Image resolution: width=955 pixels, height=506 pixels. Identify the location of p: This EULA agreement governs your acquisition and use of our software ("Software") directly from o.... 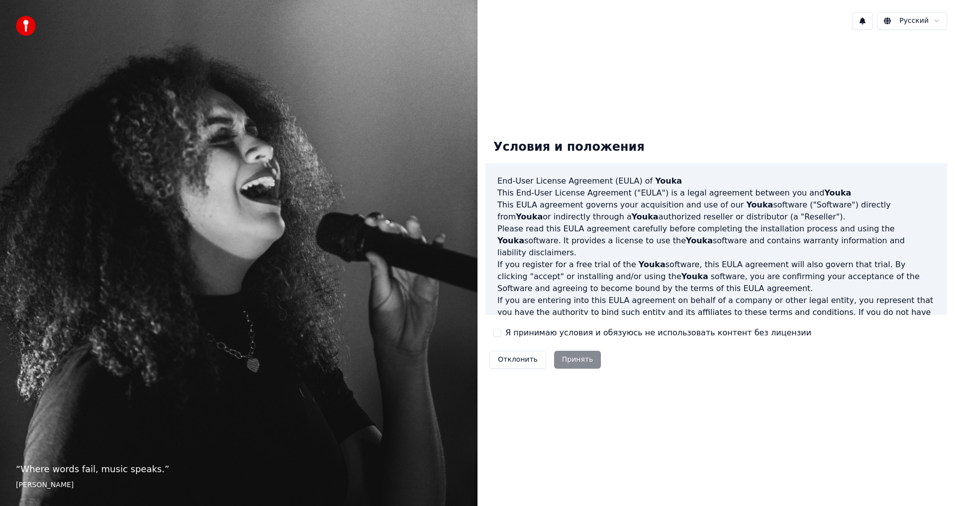
(716, 211).